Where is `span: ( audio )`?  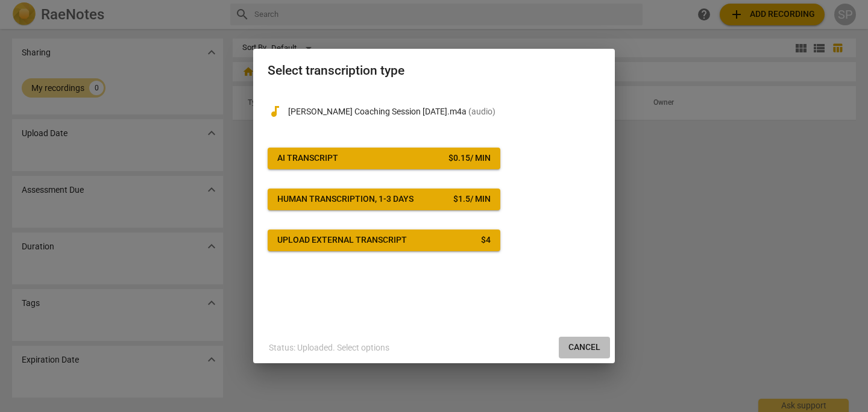
span: ( audio ) is located at coordinates (482, 112).